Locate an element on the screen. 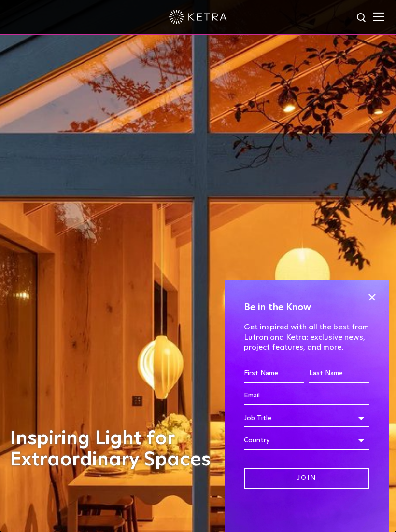 This screenshot has height=532, width=396. input: Last Name is located at coordinates (339, 374).